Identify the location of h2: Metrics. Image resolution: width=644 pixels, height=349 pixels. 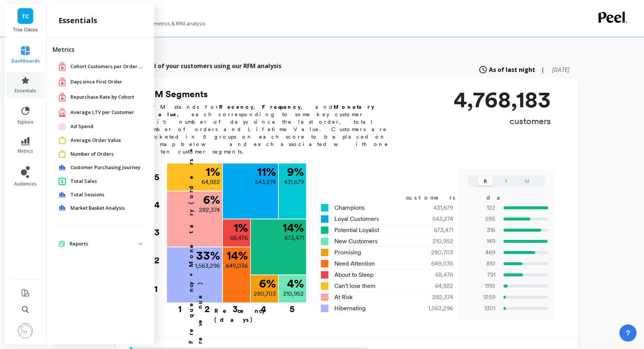
(101, 49).